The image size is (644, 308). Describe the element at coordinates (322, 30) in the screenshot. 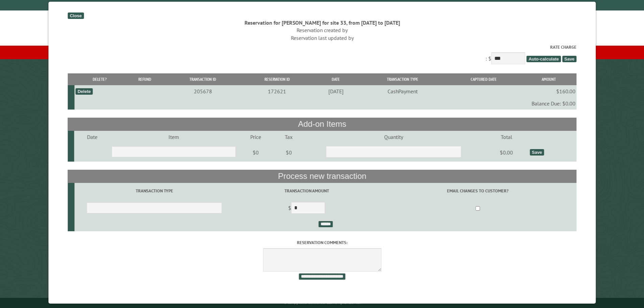

I see `div: Reservation created by` at that location.